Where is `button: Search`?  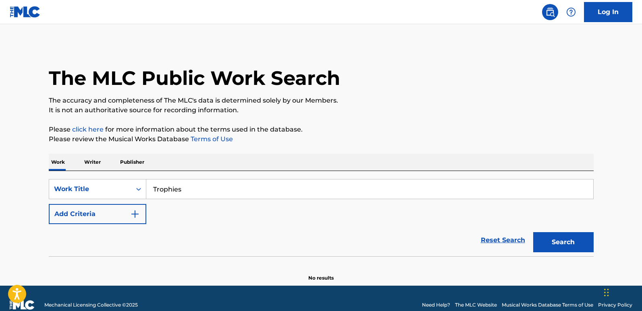
button: Search is located at coordinates (563, 243).